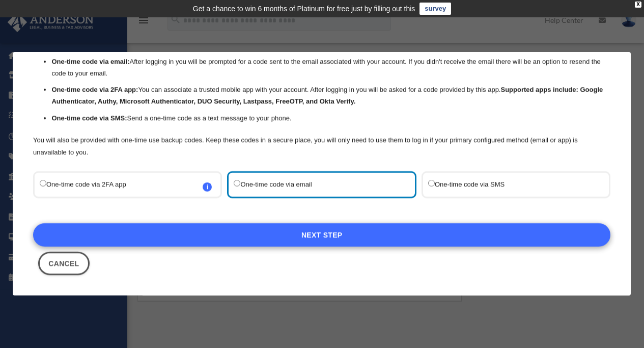 This screenshot has height=348, width=644. I want to click on li: Send a one-time code as a text message to your phone., so click(331, 118).